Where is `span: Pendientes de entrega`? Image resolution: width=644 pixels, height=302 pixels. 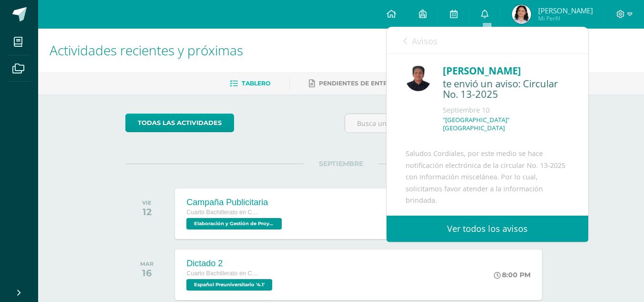 span: Pendientes de entrega is located at coordinates (359, 83).